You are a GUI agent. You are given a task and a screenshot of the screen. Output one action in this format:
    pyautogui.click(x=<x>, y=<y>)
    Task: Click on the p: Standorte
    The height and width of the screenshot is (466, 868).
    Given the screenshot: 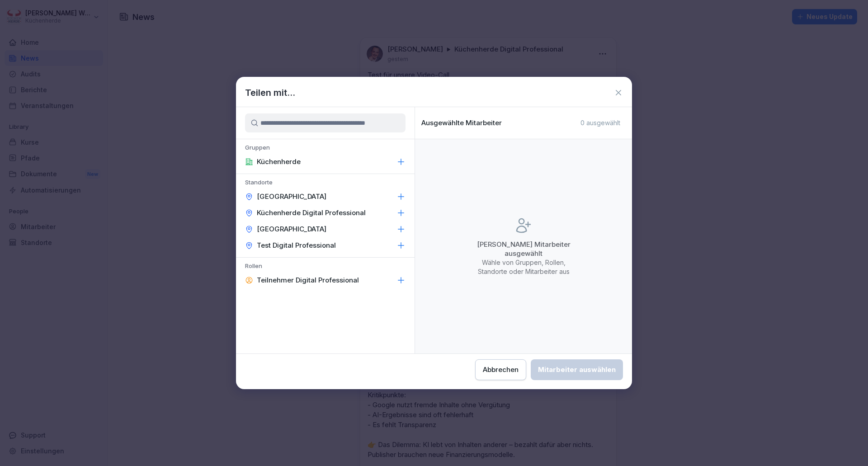 What is the action you would take?
    pyautogui.click(x=325, y=183)
    